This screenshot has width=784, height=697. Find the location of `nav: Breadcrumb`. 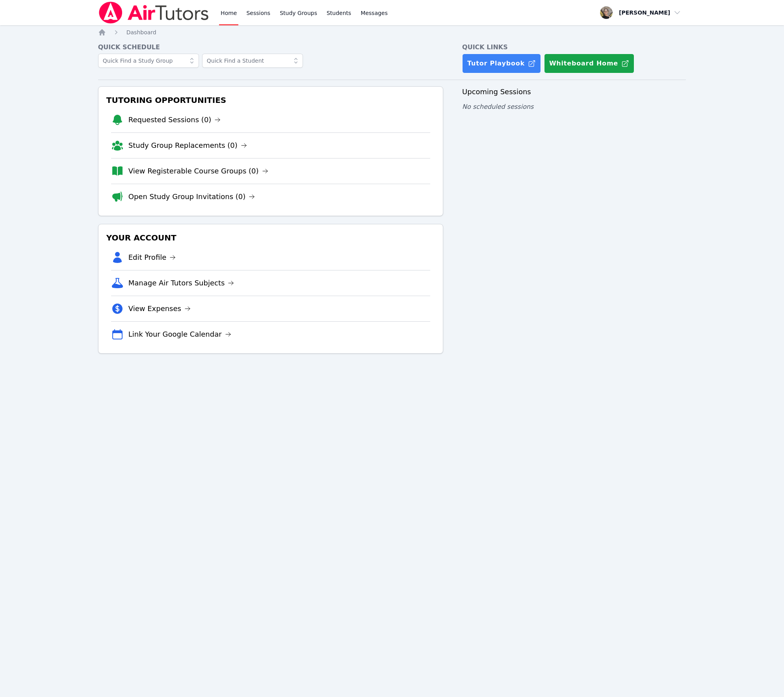

nav: Breadcrumb is located at coordinates (392, 32).